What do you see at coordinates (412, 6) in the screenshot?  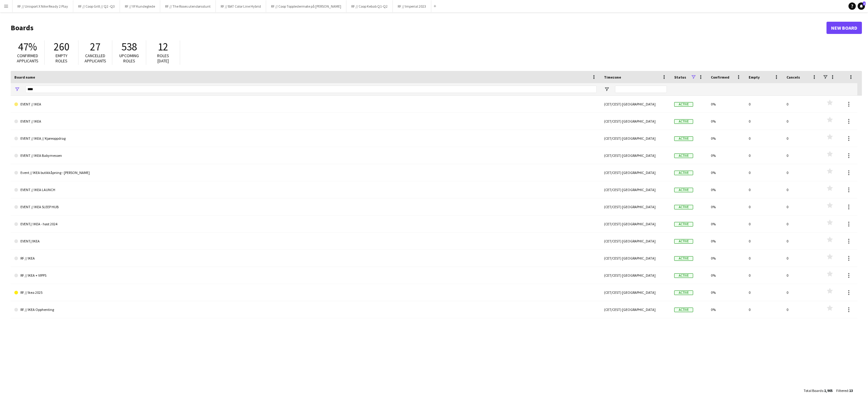 I see `button: RF // Imperial 2023` at bounding box center [412, 6].